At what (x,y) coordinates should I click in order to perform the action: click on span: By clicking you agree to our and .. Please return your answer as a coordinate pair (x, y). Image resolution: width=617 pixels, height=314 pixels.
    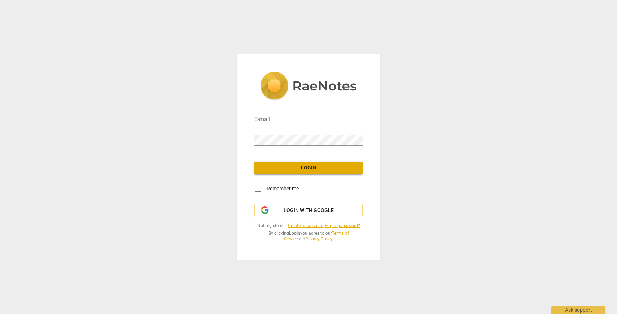
    Looking at the image, I should click on (309, 236).